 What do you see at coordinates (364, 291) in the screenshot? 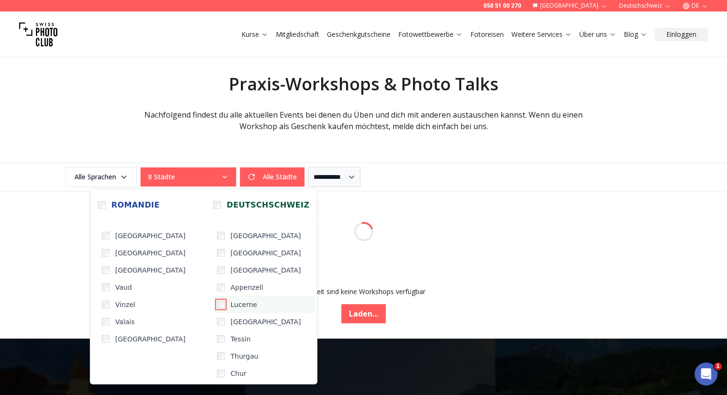
I see `span: Derzeit sind keine Workshops verfügbar` at bounding box center [364, 291].